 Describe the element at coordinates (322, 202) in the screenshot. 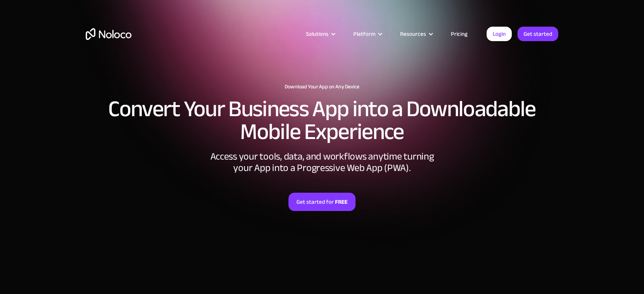

I see `a: Get started forFREE` at that location.